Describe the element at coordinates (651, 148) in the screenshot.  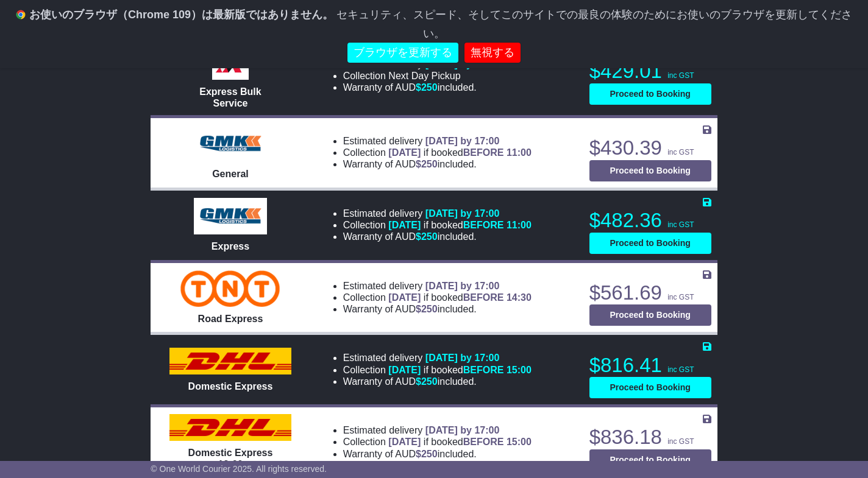
I see `p: $430.39` at that location.